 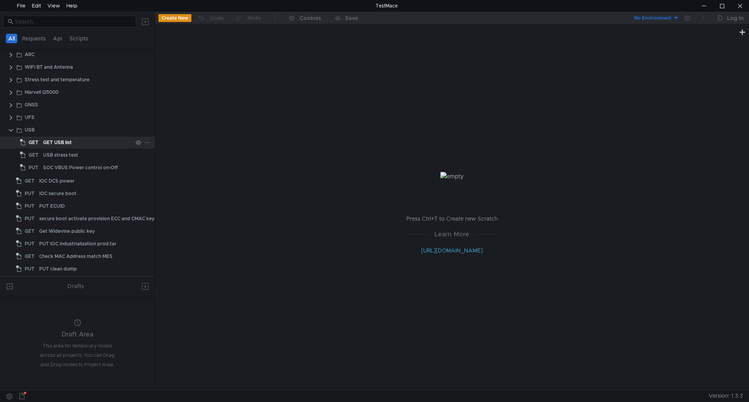 I want to click on div: SOC VBUS Power control on-Off, so click(x=80, y=167).